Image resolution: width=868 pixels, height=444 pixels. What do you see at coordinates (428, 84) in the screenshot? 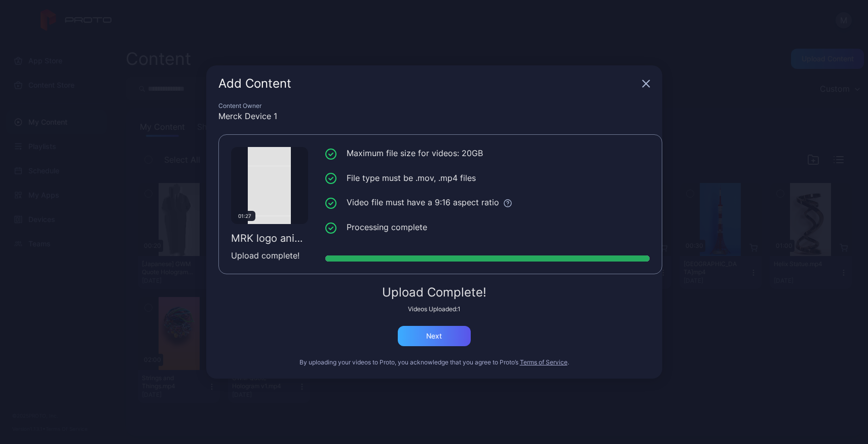
I see `div: Add Content` at bounding box center [428, 84].